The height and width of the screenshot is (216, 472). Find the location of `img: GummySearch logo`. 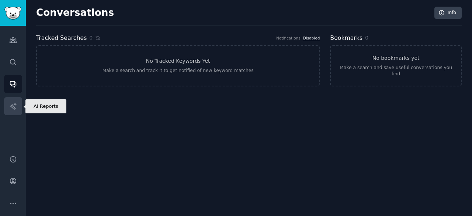

img: GummySearch logo is located at coordinates (13, 13).